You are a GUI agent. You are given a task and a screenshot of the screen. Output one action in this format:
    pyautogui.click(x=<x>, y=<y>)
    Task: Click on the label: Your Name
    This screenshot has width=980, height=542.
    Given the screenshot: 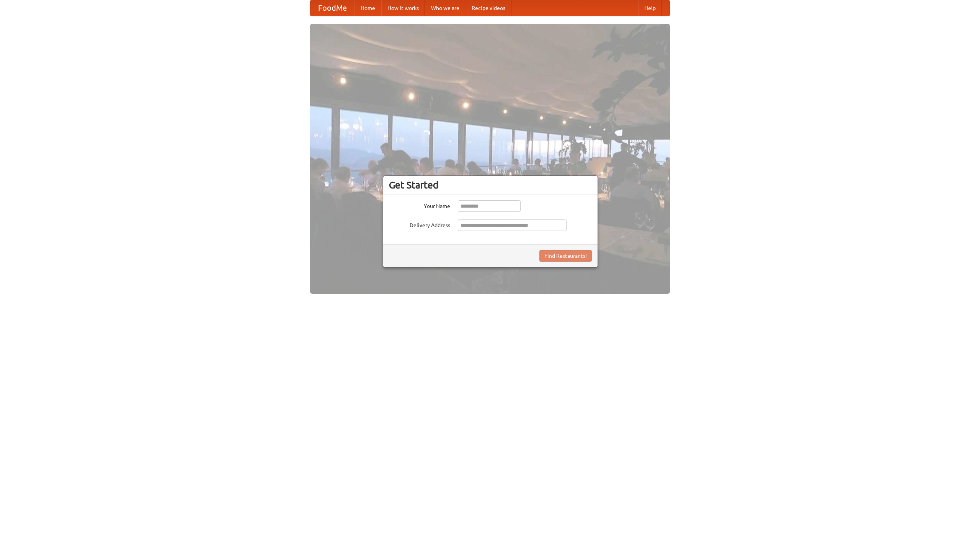 What is the action you would take?
    pyautogui.click(x=419, y=205)
    